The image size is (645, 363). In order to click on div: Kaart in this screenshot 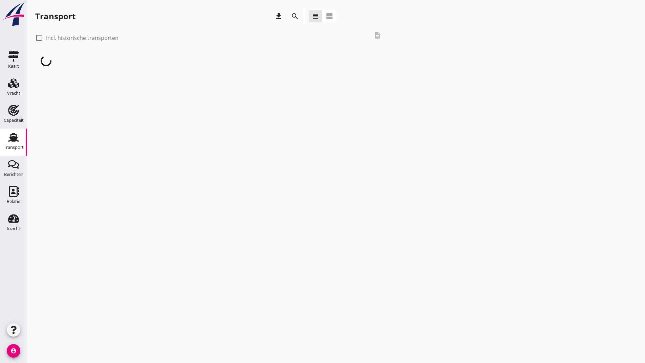, I will do `click(14, 66)`.